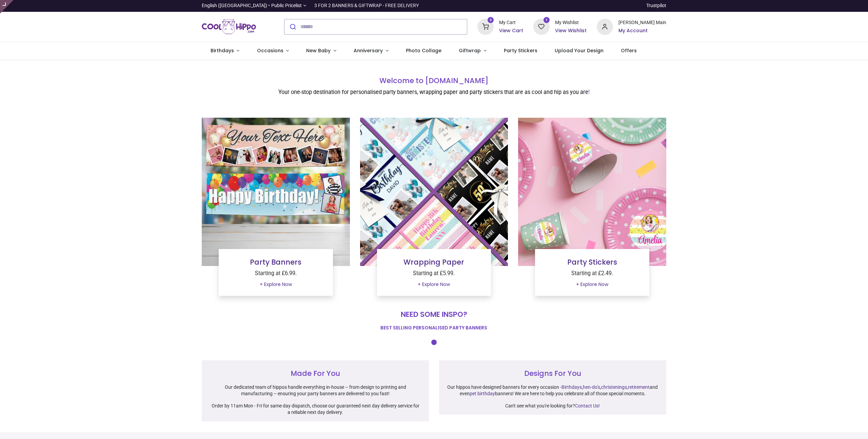 This screenshot has height=439, width=868. I want to click on h6: View Wishlist, so click(570, 30).